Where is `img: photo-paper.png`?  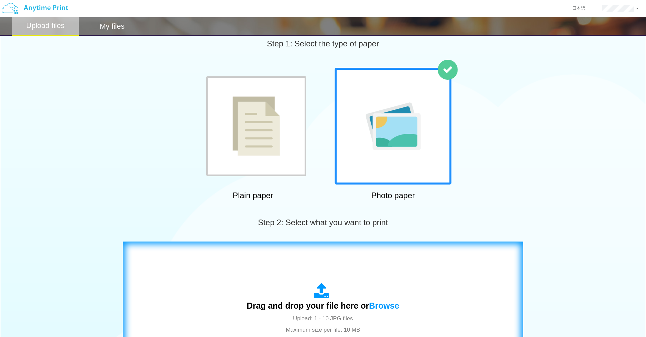
img: photo-paper.png is located at coordinates (393, 126).